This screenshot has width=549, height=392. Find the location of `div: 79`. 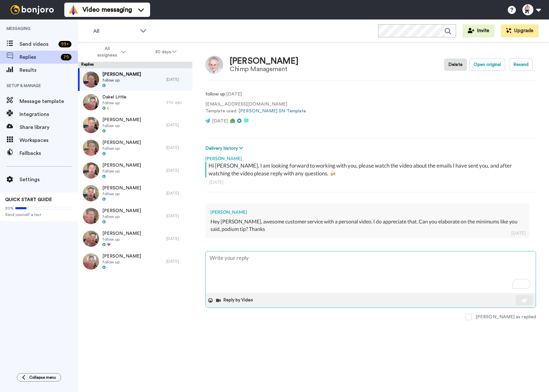

div: 79 is located at coordinates (66, 57).